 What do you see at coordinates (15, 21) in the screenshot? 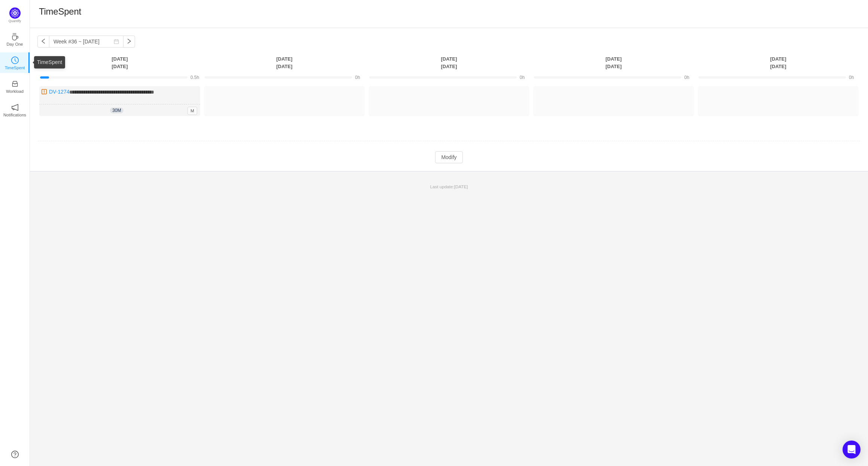
I see `p: Quantify` at bounding box center [15, 21].